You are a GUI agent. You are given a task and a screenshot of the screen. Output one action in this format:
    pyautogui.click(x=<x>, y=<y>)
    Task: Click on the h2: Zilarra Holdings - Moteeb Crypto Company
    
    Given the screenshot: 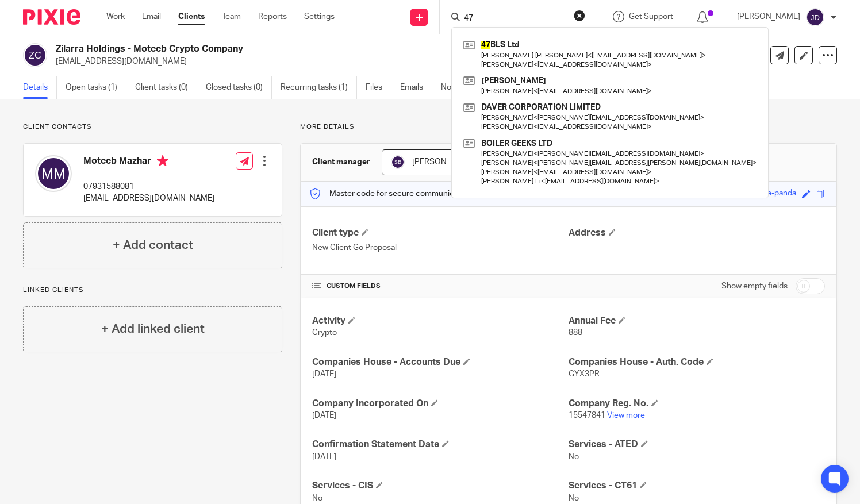 What is the action you would take?
    pyautogui.click(x=306, y=49)
    